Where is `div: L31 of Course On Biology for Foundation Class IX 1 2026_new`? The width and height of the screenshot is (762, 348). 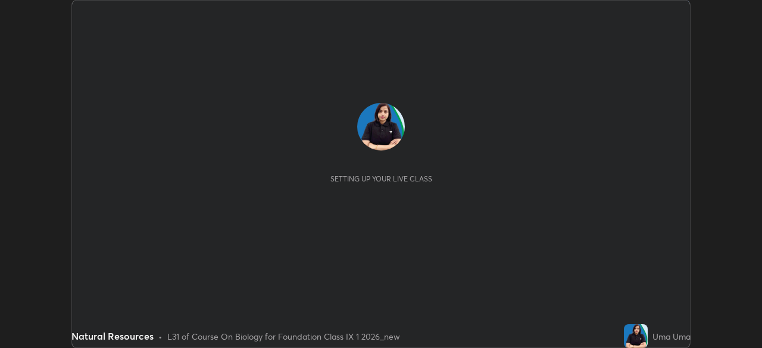 div: L31 of Course On Biology for Foundation Class IX 1 2026_new is located at coordinates (283, 336).